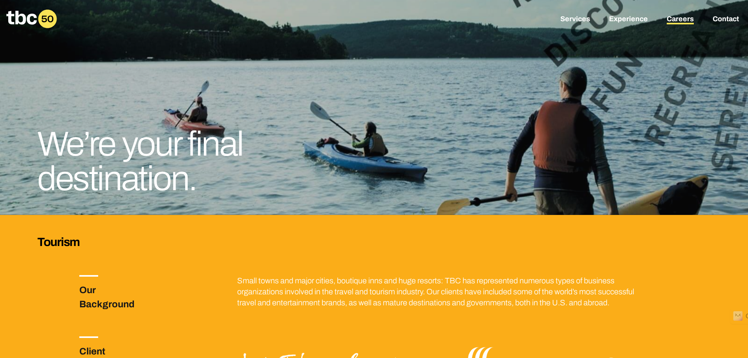  Describe the element at coordinates (31, 19) in the screenshot. I see `a: Homepage` at that location.